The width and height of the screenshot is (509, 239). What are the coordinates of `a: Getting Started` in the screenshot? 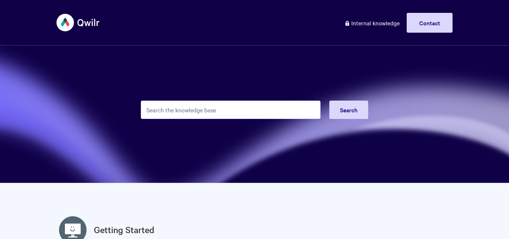 It's located at (124, 230).